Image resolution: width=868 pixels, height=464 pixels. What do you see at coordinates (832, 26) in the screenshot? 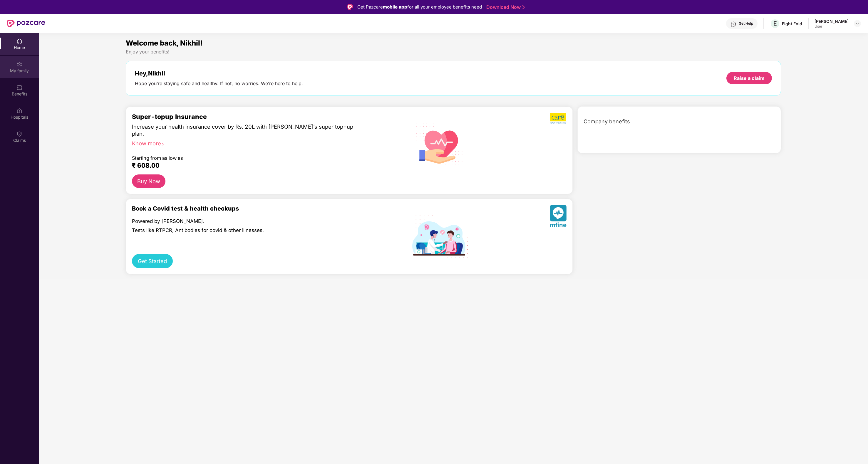
I see `div: User` at bounding box center [832, 26].